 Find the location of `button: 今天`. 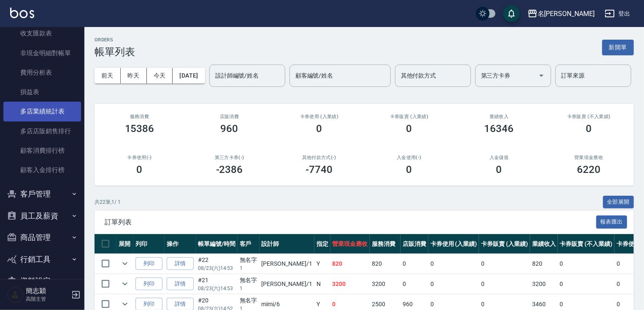

button: 今天 is located at coordinates (160, 75).